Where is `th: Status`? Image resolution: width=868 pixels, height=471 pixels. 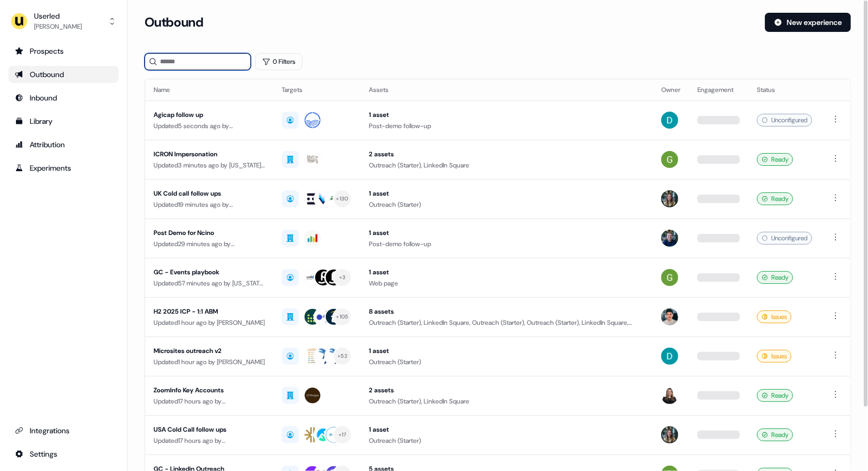 th: Status is located at coordinates (785, 90).